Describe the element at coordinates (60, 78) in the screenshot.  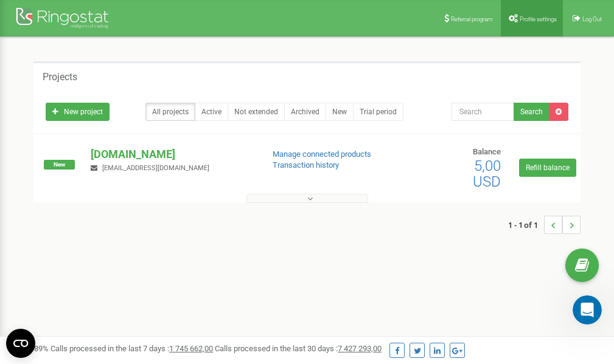
I see `h5: Projects` at that location.